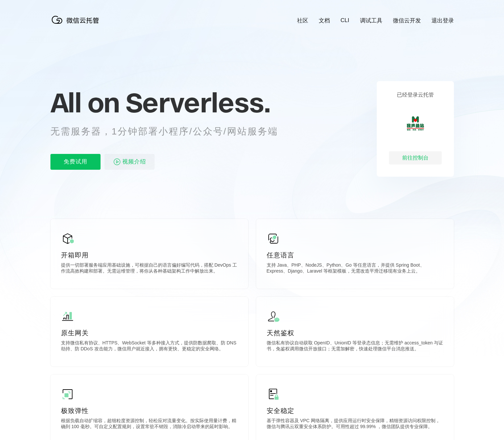 The height and width of the screenshot is (440, 504). Describe the element at coordinates (415, 158) in the screenshot. I see `div: 前往控制台` at that location.